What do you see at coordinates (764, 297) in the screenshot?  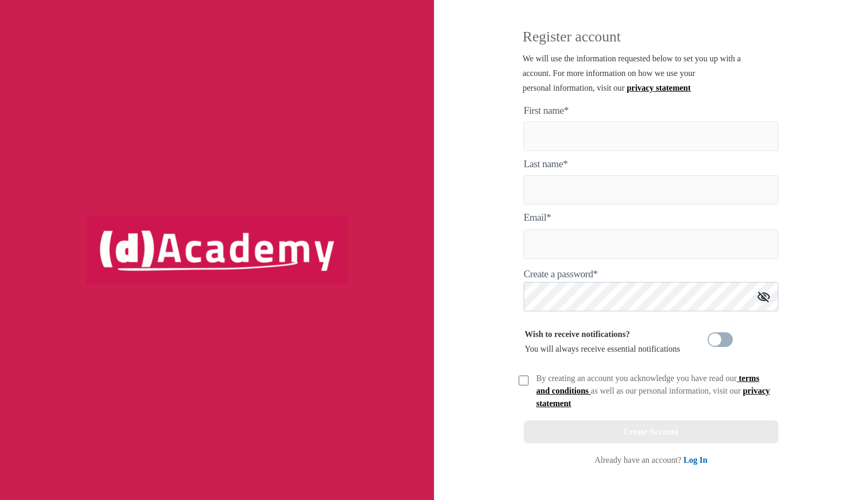 I see `img: icon` at bounding box center [764, 297].